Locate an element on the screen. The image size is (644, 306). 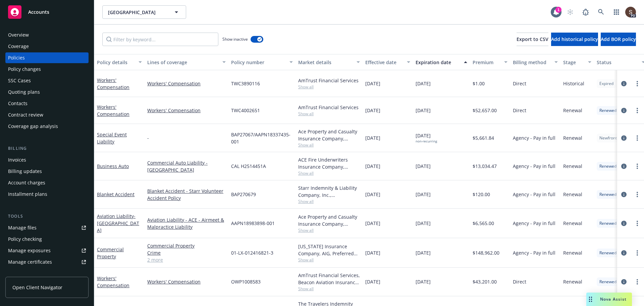
div: Manage exposures is located at coordinates (29, 251).